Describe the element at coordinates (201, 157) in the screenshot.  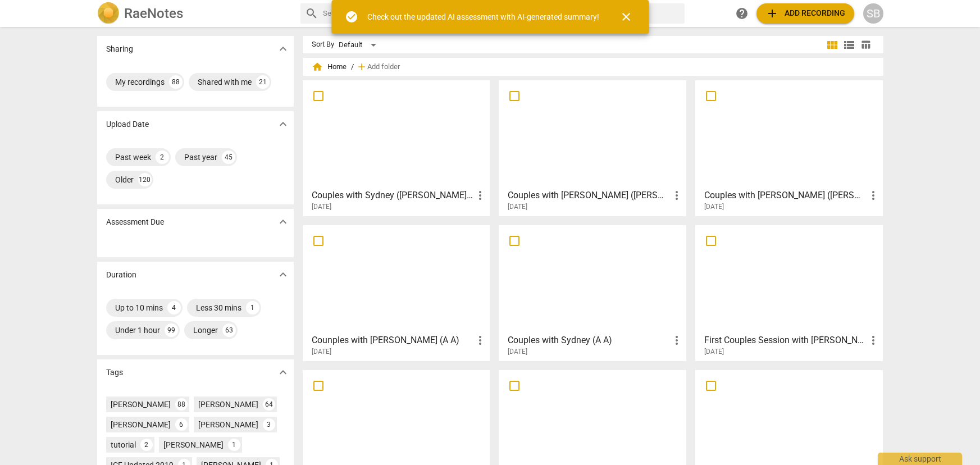
I see `div: Past year` at that location.